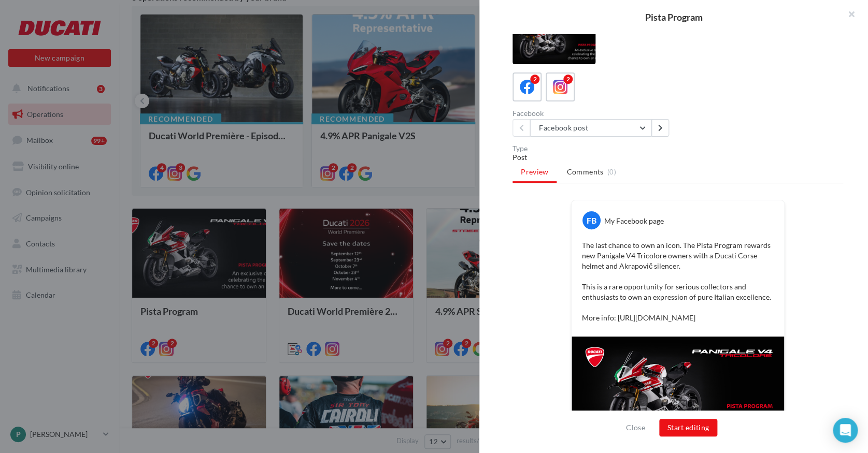  I want to click on button: Close, so click(636, 428).